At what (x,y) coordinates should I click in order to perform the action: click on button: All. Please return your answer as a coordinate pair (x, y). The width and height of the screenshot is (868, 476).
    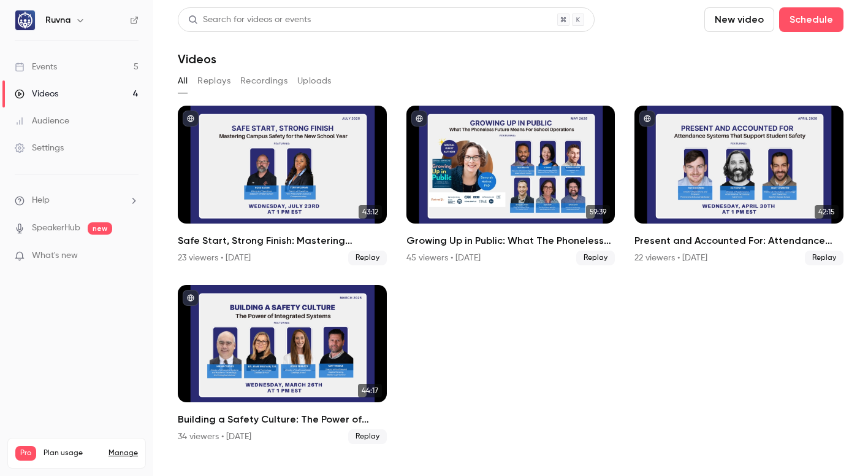
    Looking at the image, I should click on (183, 81).